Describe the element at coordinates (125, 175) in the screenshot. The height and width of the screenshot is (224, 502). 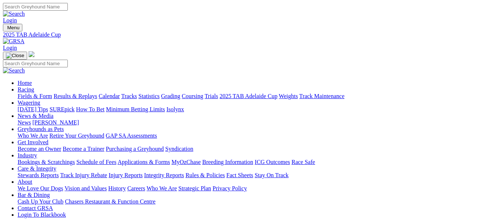
I see `a: Injury Reports` at that location.